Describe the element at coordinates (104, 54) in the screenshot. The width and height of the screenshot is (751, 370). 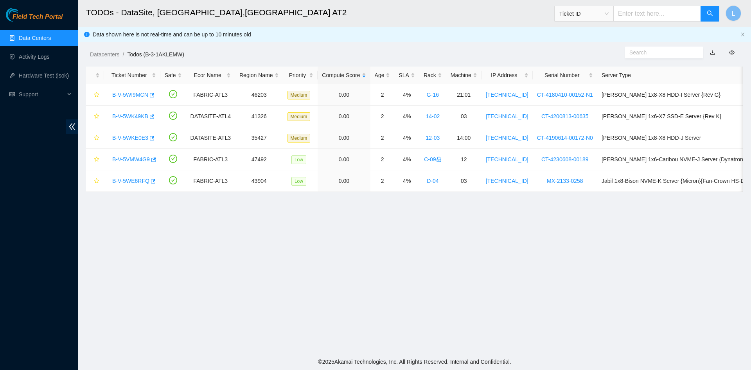
I see `a: Datacenters` at that location.